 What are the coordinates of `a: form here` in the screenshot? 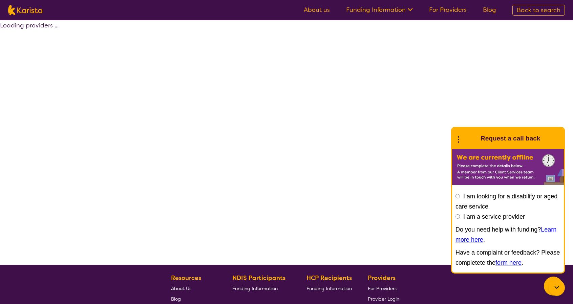 It's located at (508, 263).